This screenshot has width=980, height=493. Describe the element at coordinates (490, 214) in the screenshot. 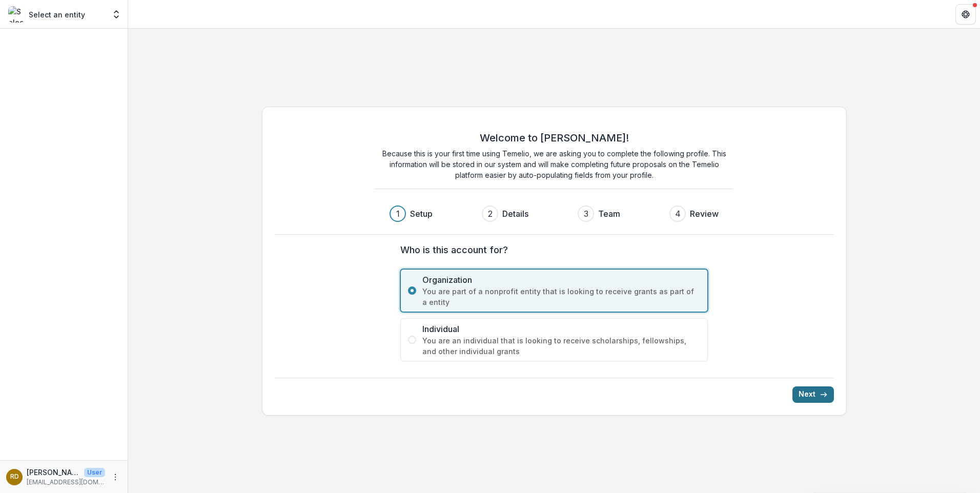

I see `div: 2` at that location.